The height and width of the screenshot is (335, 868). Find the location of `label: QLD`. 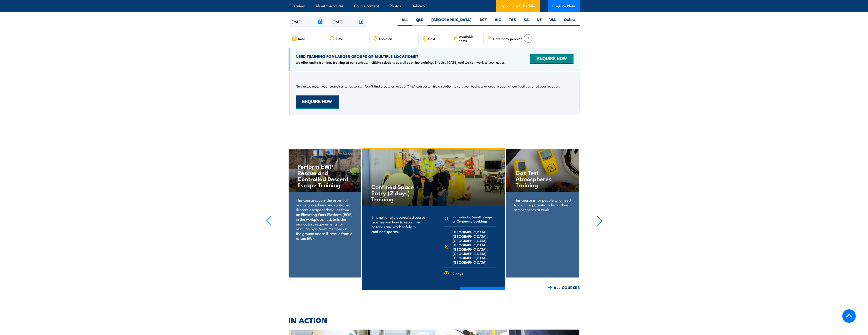

label: QLD is located at coordinates (420, 21).